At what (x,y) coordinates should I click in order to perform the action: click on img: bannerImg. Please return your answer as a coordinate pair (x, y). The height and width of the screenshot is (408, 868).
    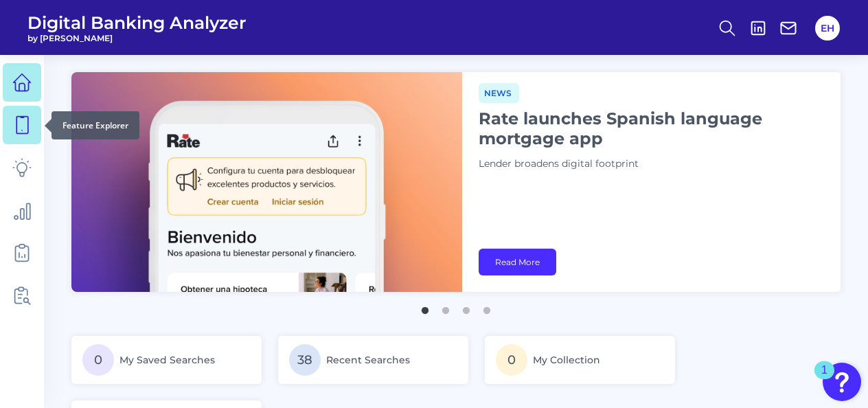
    Looking at the image, I should click on (267, 182).